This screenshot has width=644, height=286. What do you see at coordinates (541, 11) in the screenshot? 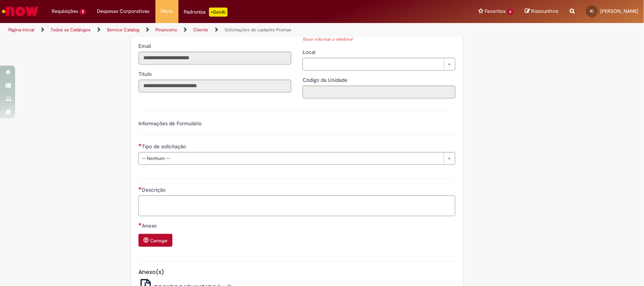
I see `a: Rascunhos` at bounding box center [541, 11].